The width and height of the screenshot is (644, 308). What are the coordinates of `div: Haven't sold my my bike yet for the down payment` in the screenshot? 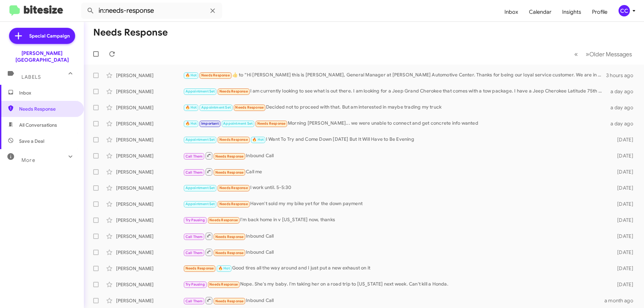 It's located at (395, 204).